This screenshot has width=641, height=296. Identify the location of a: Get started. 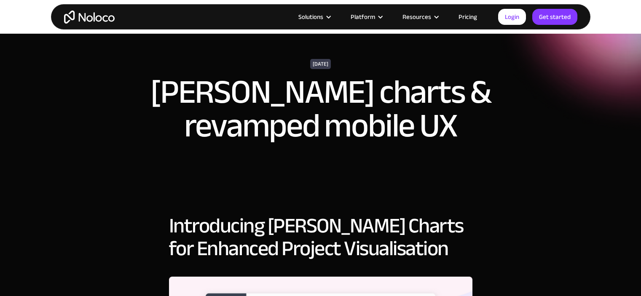
(555, 17).